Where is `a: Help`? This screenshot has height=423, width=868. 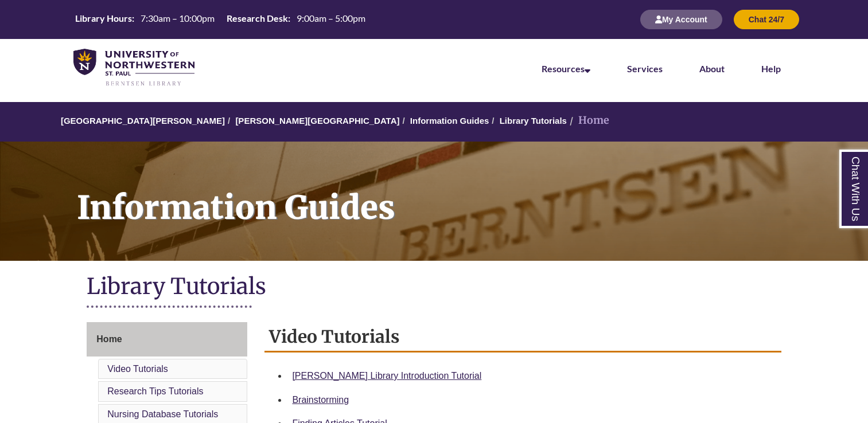
a: Help is located at coordinates (771, 68).